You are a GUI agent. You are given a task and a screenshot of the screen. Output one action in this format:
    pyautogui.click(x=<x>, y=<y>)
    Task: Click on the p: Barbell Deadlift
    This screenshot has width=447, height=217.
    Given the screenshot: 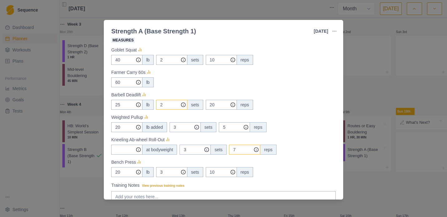 What is the action you would take?
    pyautogui.click(x=126, y=95)
    